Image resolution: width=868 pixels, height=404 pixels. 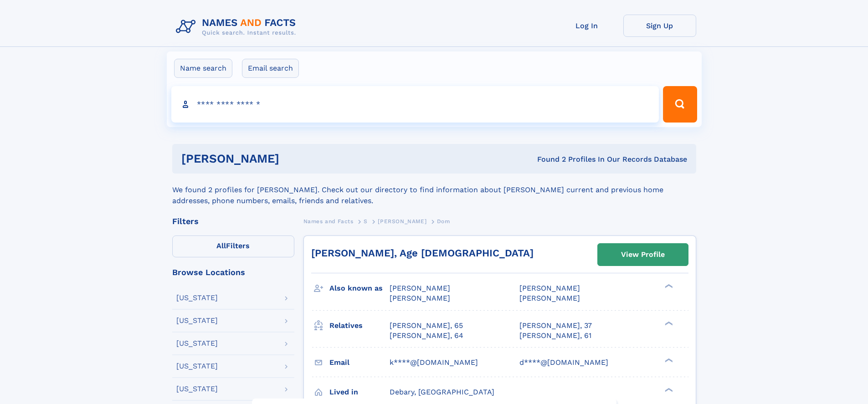 I want to click on button: Search Button, so click(x=679, y=105).